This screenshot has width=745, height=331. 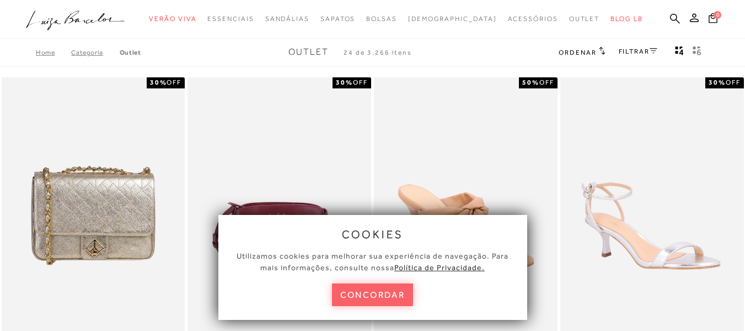 What do you see at coordinates (578, 52) in the screenshot?
I see `span: Ordenar` at bounding box center [578, 52].